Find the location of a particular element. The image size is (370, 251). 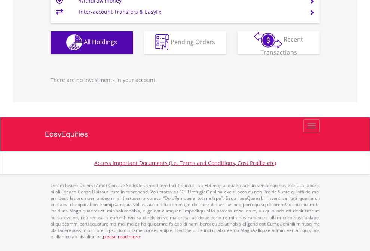

div: EasyEquities is located at coordinates (185, 134).